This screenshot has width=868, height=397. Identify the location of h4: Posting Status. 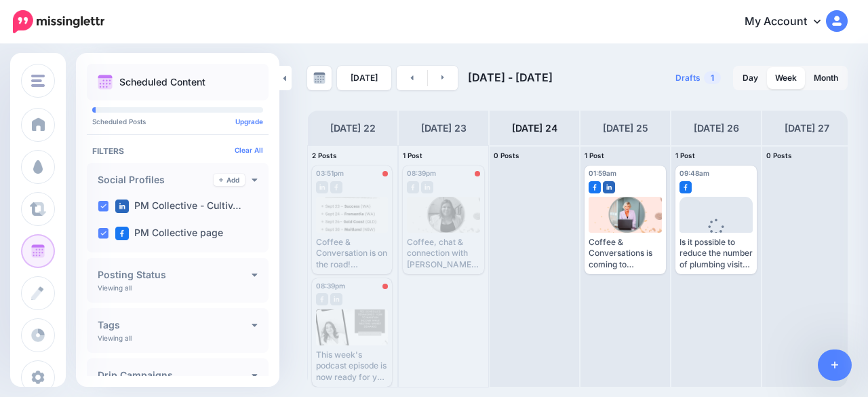
(174, 275).